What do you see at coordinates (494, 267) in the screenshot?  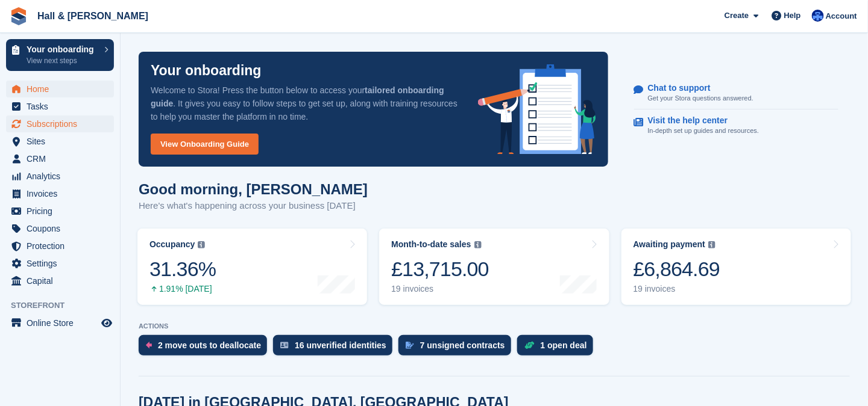 I see `a: Month-to-date sales £13,715.00 19 invoices` at bounding box center [494, 267].